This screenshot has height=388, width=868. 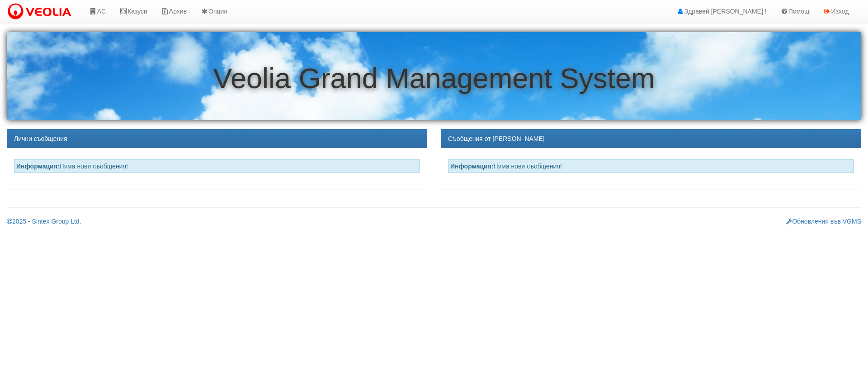 What do you see at coordinates (434, 78) in the screenshot?
I see `h1: Veolia Grand Management System` at bounding box center [434, 78].